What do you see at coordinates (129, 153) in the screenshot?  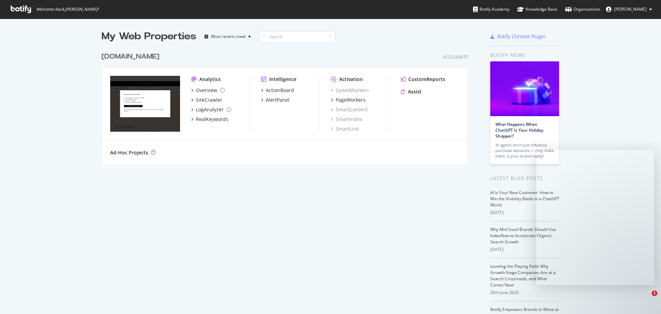 I see `div: Ad-Hoc Projects` at bounding box center [129, 153].